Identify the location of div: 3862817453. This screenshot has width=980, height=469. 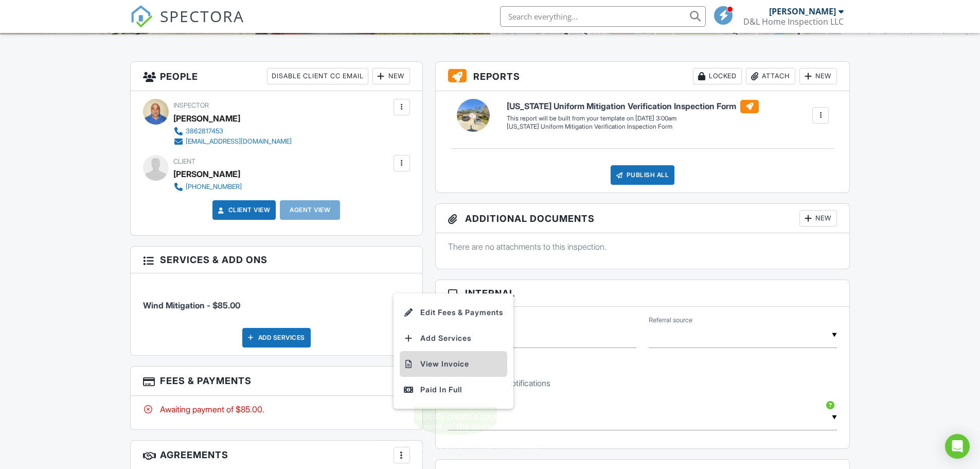
(204, 132).